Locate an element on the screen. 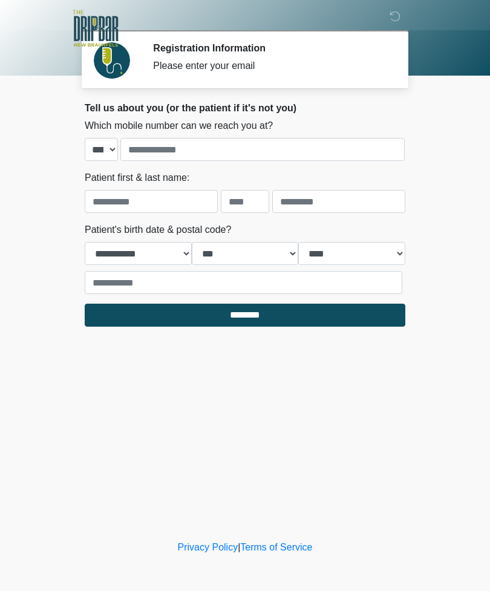 This screenshot has height=591, width=490. label: Patient's birth date & postal code? is located at coordinates (158, 230).